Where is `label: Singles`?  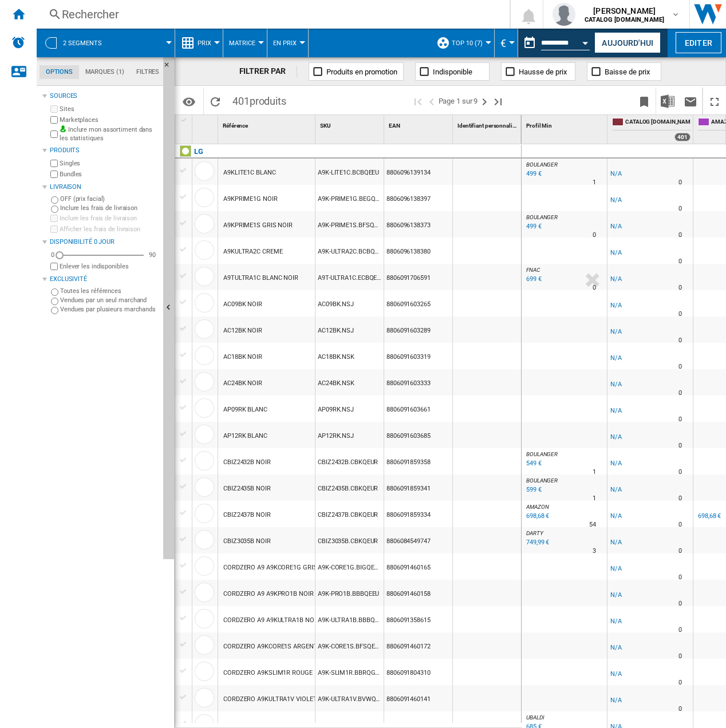 label: Singles is located at coordinates (109, 163).